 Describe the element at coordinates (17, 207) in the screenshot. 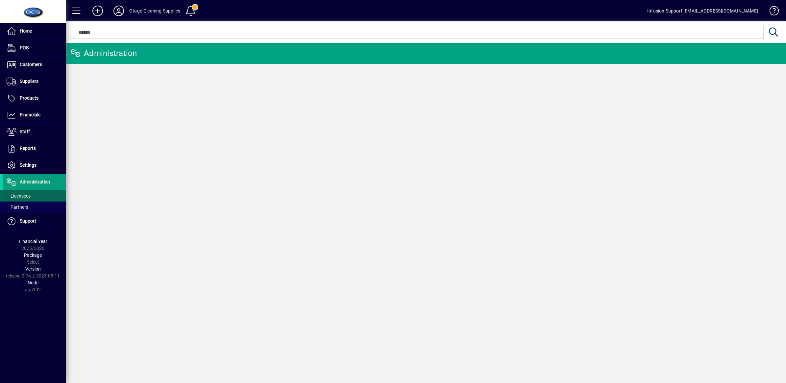

I see `span: Partners` at that location.